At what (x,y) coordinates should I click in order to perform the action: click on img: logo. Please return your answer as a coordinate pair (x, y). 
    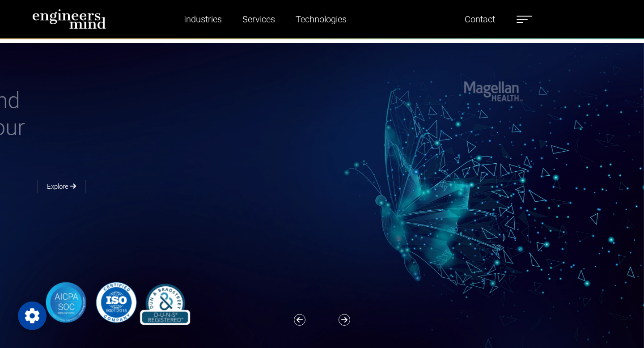
    Looking at the image, I should click on (69, 19).